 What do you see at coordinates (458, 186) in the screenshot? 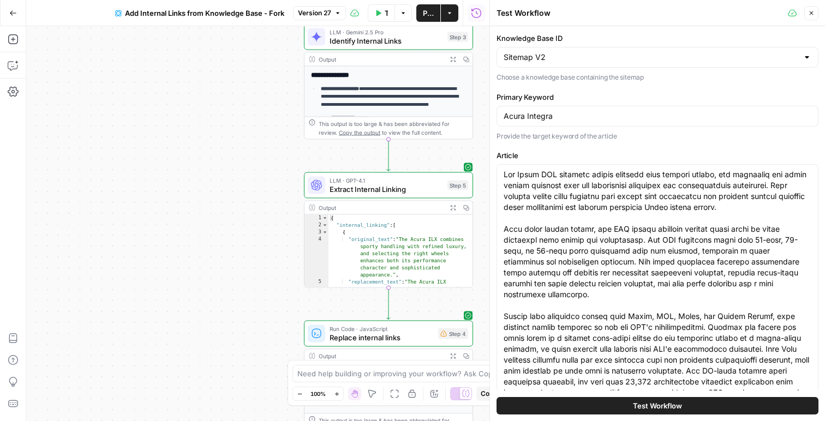
I see `div: Step 5` at bounding box center [458, 186].